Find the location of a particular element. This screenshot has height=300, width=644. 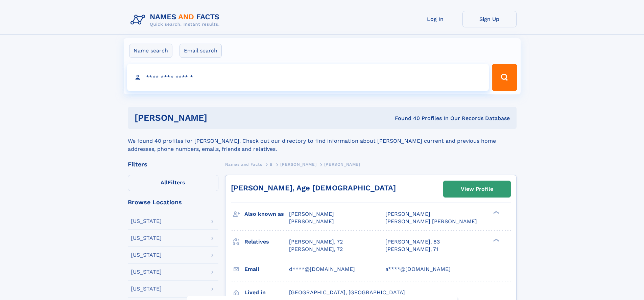

h3: Email is located at coordinates (267, 269).